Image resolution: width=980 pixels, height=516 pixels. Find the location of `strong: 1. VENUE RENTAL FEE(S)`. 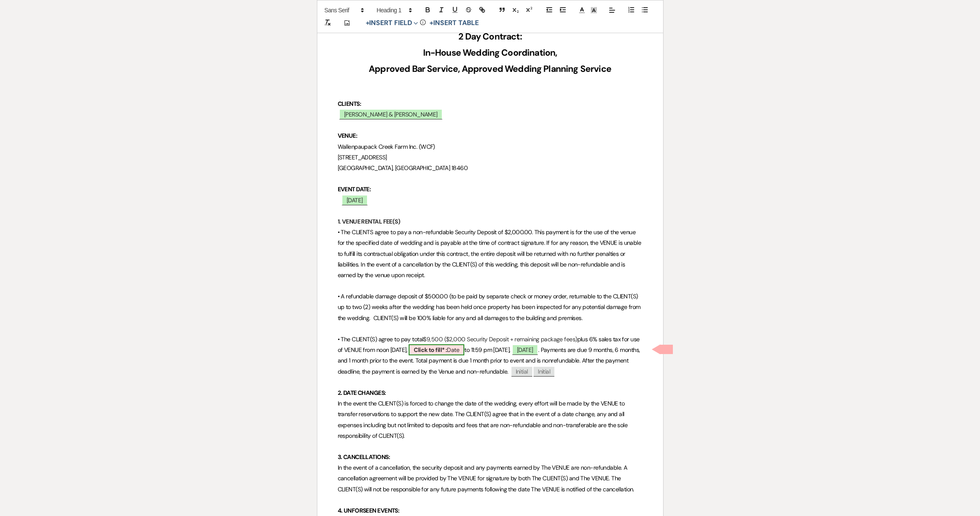

strong: 1. VENUE RENTAL FEE(S) is located at coordinates (369, 221).